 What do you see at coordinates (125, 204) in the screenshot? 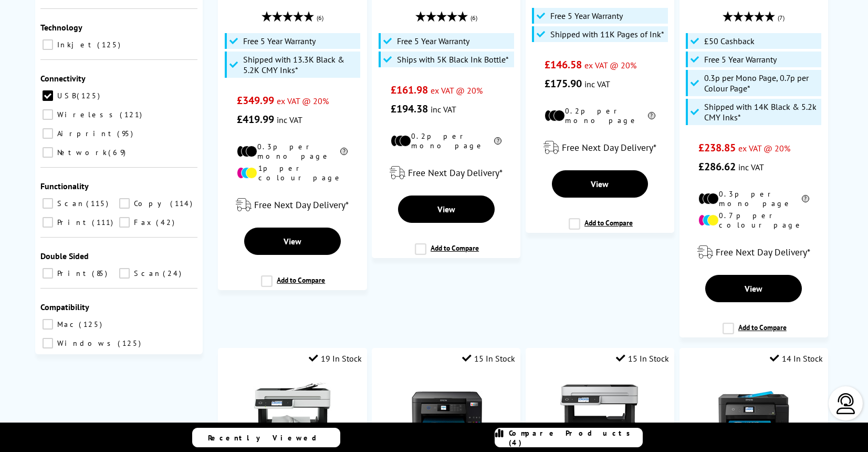
I see `input: Copy 114` at bounding box center [125, 204].